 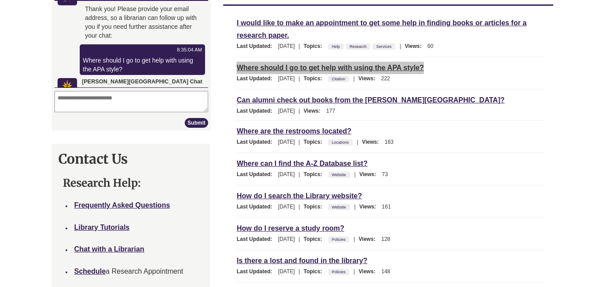 What do you see at coordinates (384, 47) in the screenshot?
I see `a: Services` at bounding box center [384, 47].